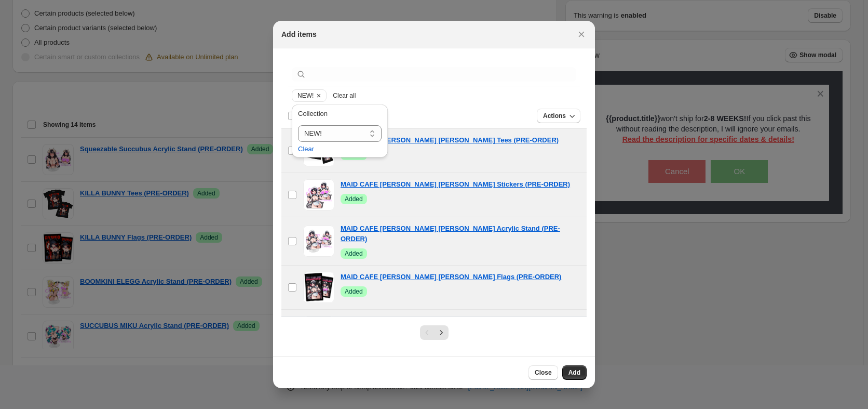 This screenshot has height=409, width=868. I want to click on span: NEW!, so click(305, 96).